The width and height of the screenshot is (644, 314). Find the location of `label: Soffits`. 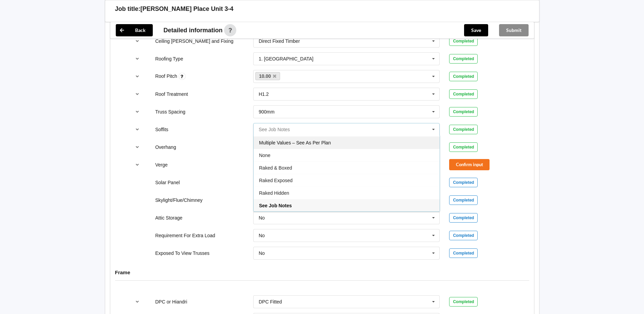

label: Soffits is located at coordinates (162, 130).